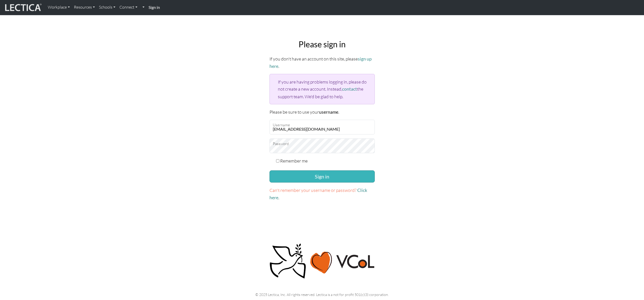  I want to click on img: lecticalive, so click(23, 8).